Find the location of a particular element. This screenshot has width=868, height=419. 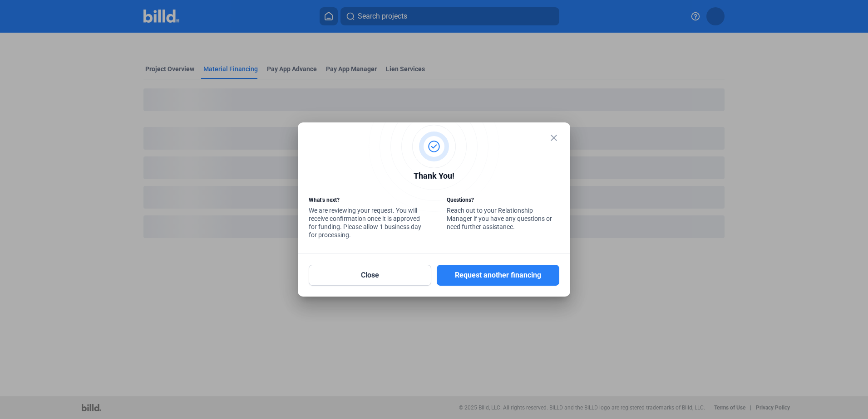

div: We are reviewing your request. You will receive confirmation once it is approved for funding. Ple... is located at coordinates (365, 218).